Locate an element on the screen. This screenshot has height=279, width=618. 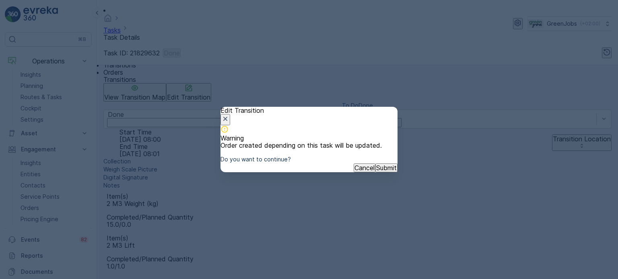
p: Cancel is located at coordinates (364, 168).